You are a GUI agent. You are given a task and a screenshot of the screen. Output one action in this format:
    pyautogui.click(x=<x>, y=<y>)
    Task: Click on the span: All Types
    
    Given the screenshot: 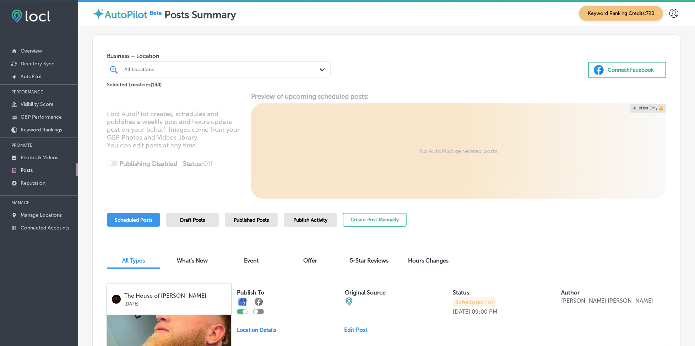 What is the action you would take?
    pyautogui.click(x=134, y=260)
    